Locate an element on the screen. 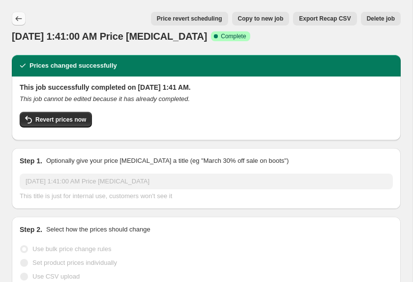 This screenshot has width=413, height=282. span: Copy to new job is located at coordinates (260, 19).